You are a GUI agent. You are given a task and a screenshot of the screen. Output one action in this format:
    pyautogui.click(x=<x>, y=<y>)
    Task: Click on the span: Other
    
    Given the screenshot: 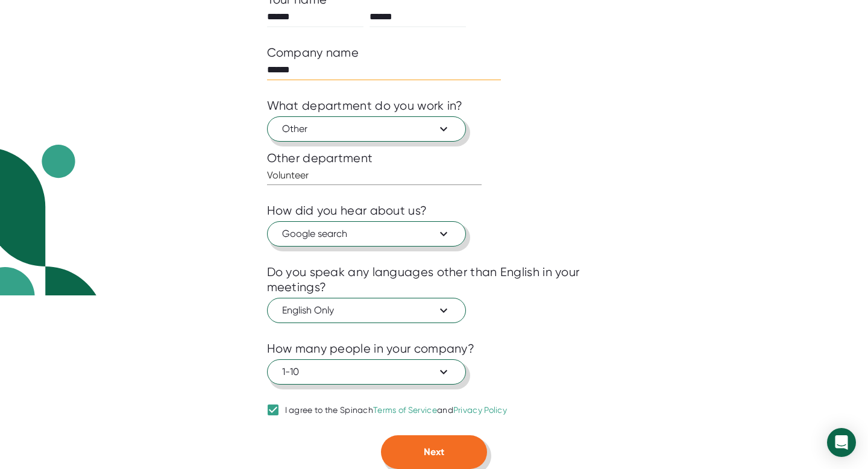 What is the action you would take?
    pyautogui.click(x=366, y=129)
    